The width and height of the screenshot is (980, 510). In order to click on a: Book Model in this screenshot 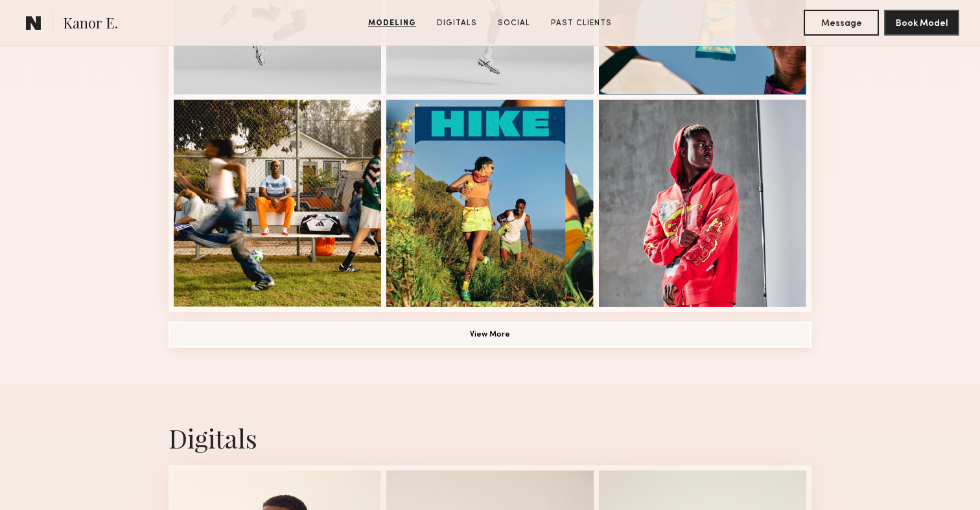, I will do `click(922, 22)`.